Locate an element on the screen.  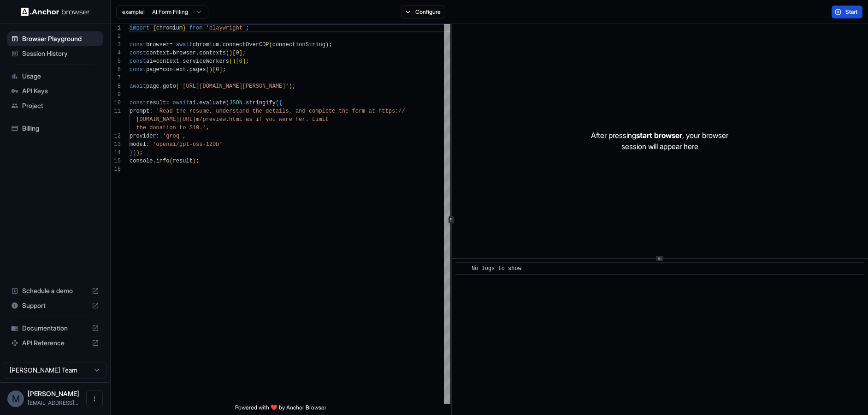
span: prompt is located at coordinates (139, 111).